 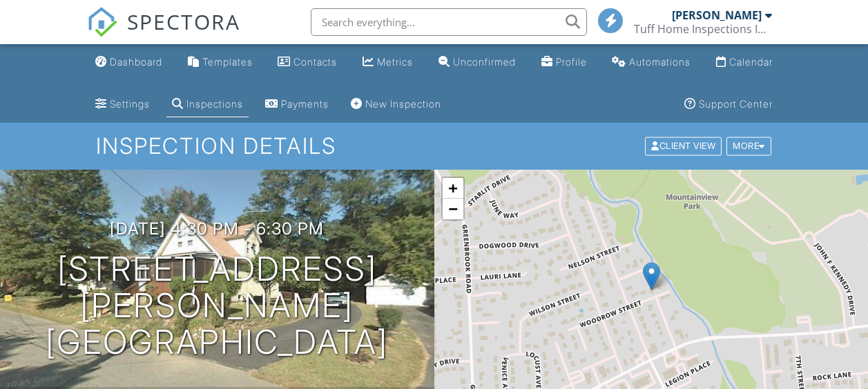 What do you see at coordinates (130, 104) in the screenshot?
I see `div: Settings` at bounding box center [130, 104].